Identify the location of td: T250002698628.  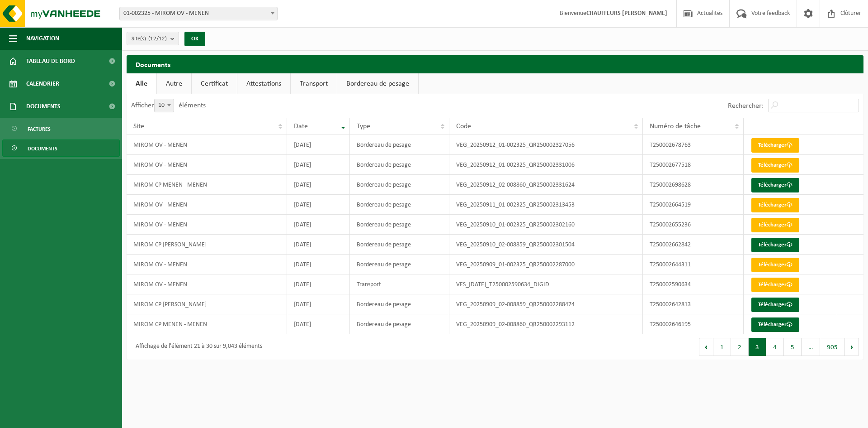
(694, 184).